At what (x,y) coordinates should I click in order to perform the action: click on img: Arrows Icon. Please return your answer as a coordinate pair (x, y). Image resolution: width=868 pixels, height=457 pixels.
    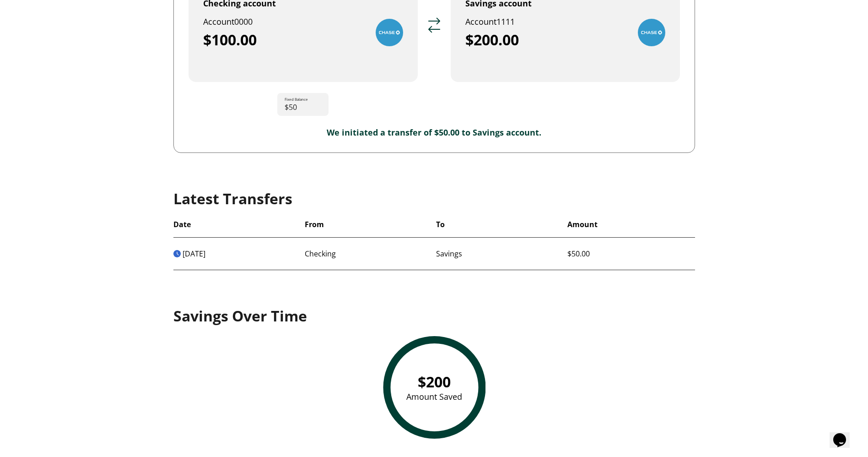
    Looking at the image, I should click on (434, 25).